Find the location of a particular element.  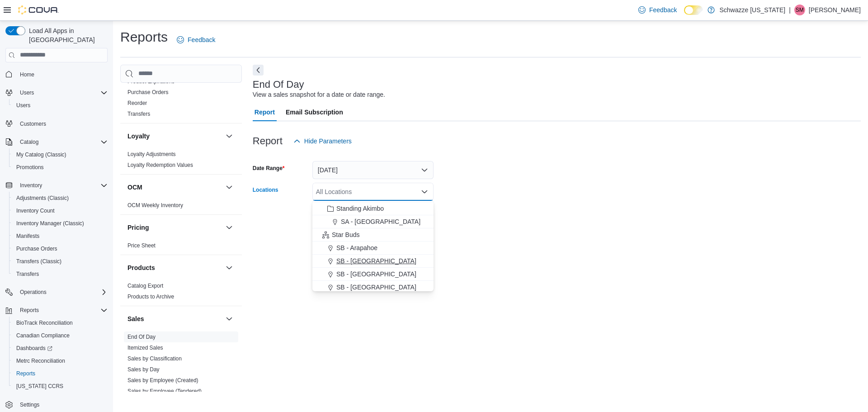

span: Settings is located at coordinates (29, 405).